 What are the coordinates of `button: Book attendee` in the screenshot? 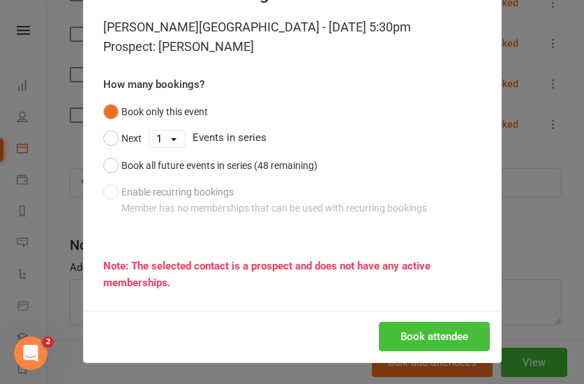 It's located at (434, 337).